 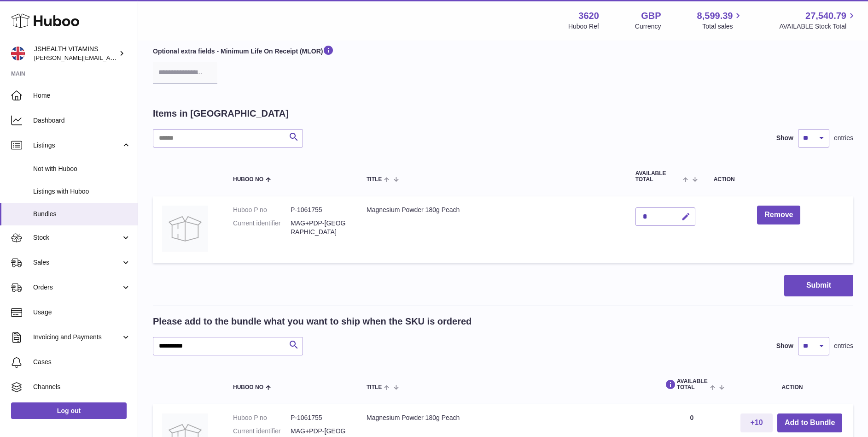 I want to click on div: JSHEALTH VITAMINS, so click(x=76, y=54).